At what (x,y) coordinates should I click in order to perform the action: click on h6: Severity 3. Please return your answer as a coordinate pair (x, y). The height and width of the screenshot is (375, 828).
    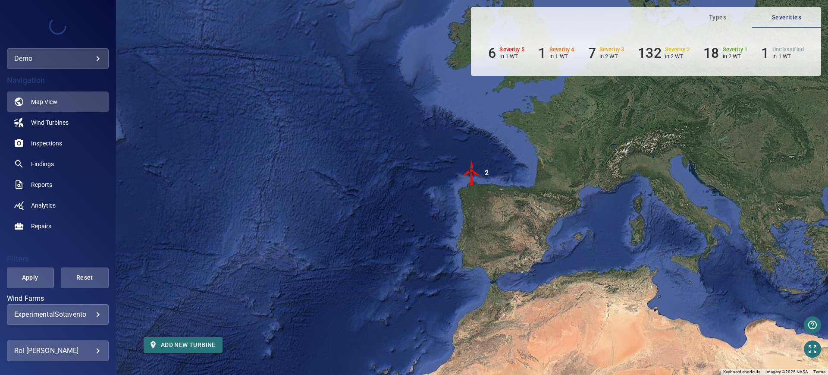
    Looking at the image, I should click on (612, 50).